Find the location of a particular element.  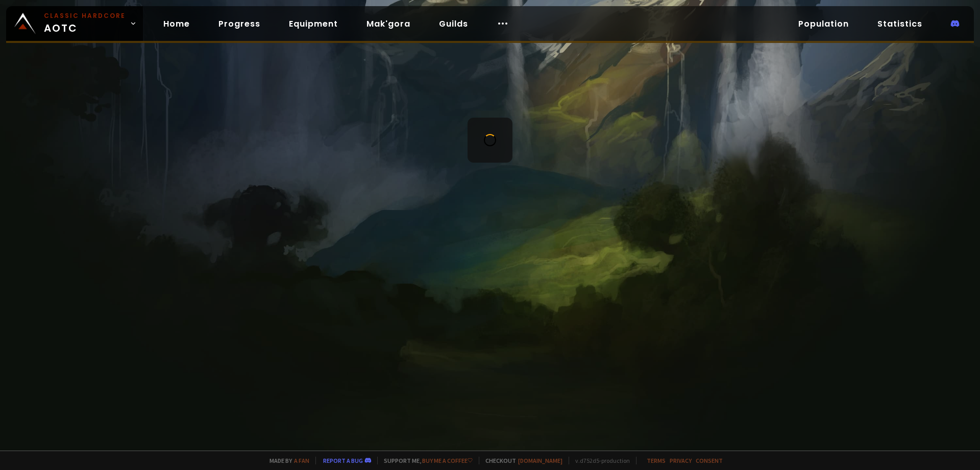

span: Support me, is located at coordinates (425, 460).